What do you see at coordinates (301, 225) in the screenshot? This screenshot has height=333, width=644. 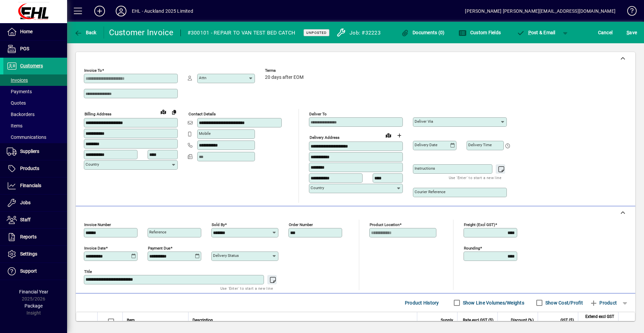 I see `mat-label: Order number` at bounding box center [301, 225].